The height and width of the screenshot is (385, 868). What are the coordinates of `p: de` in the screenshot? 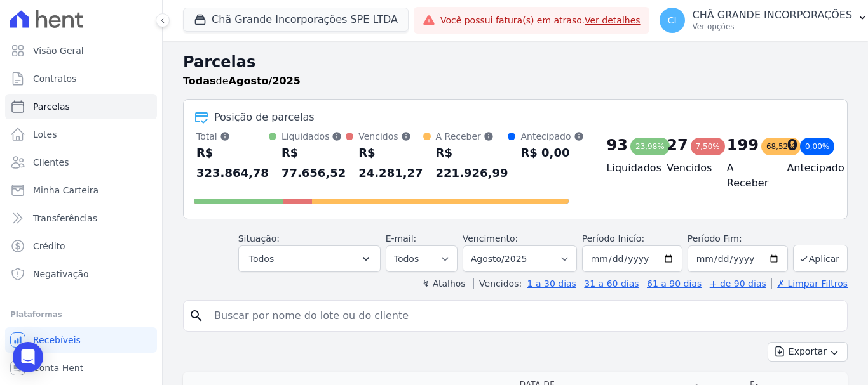 It's located at (242, 81).